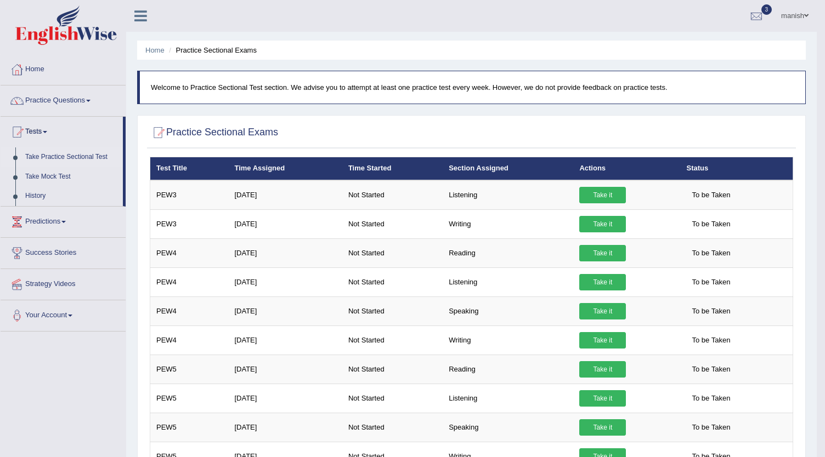 The width and height of the screenshot is (825, 457). I want to click on p: Welcome to Practice Sectional Test section. We advise you to attempt at least one practice test e..., so click(472, 87).